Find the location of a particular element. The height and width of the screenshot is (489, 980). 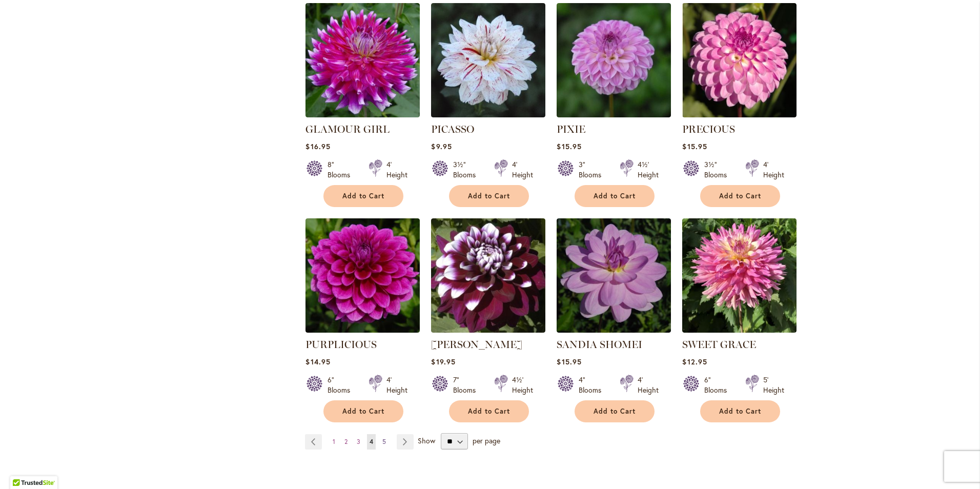

a: 5 is located at coordinates (384, 442).